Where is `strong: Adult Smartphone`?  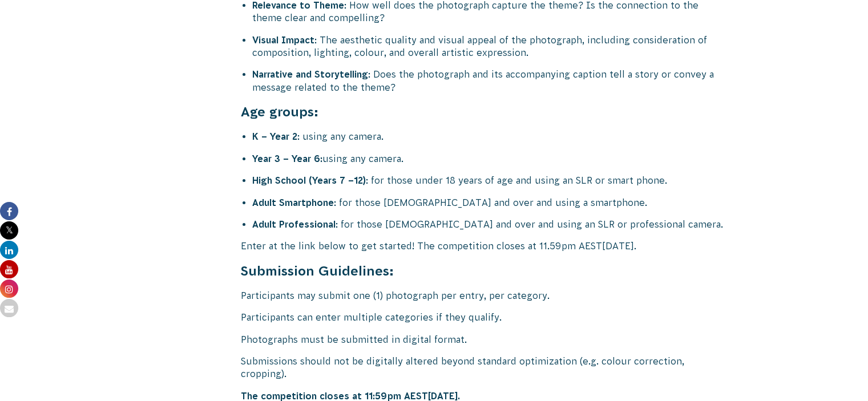
strong: Adult Smartphone is located at coordinates (293, 203).